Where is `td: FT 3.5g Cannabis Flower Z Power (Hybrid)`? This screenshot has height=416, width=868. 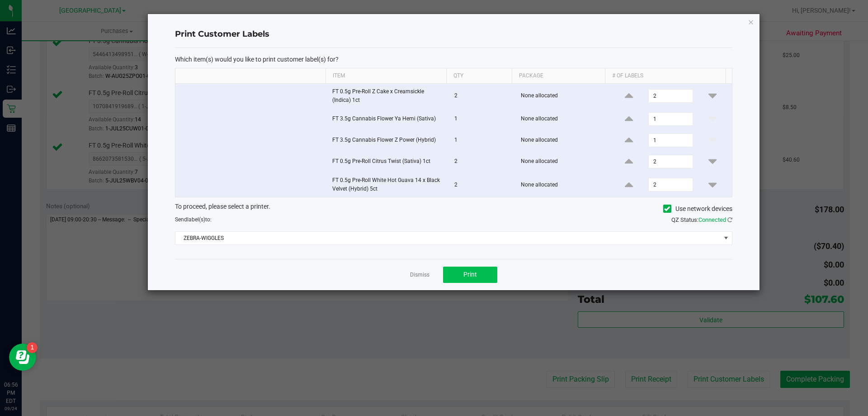 td: FT 3.5g Cannabis Flower Z Power (Hybrid) is located at coordinates (388, 140).